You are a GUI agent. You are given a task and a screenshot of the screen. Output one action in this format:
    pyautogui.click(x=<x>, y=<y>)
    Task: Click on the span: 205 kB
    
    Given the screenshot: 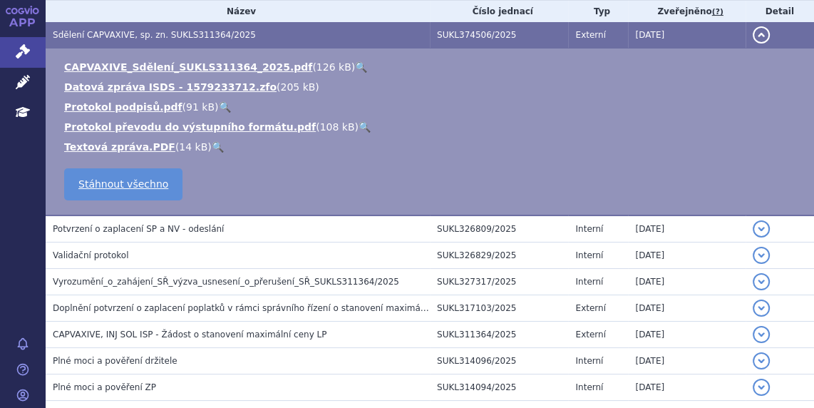 What is the action you would take?
    pyautogui.click(x=297, y=87)
    